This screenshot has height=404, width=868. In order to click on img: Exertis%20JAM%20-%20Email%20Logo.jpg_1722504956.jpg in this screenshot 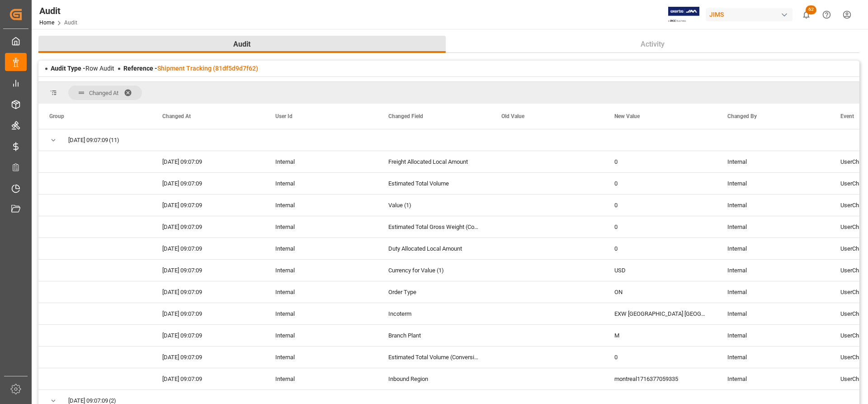, I will do `click(683, 14)`.